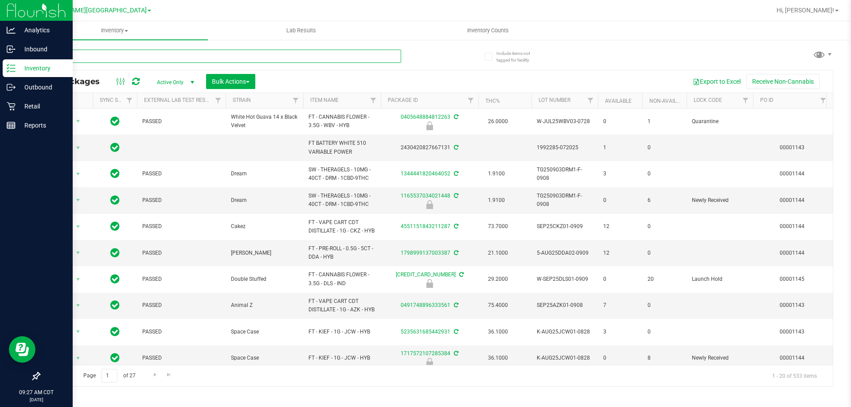 This screenshot has height=407, width=851. Describe the element at coordinates (114, 31) in the screenshot. I see `span: Inventory` at that location.